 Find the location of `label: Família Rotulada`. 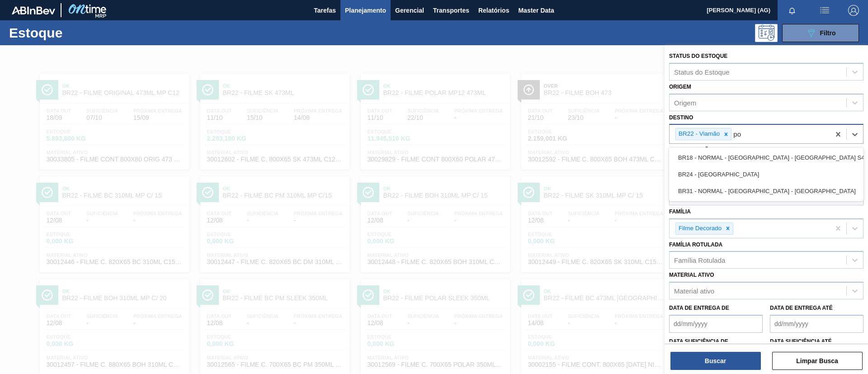

label: Família Rotulada is located at coordinates (696, 245).